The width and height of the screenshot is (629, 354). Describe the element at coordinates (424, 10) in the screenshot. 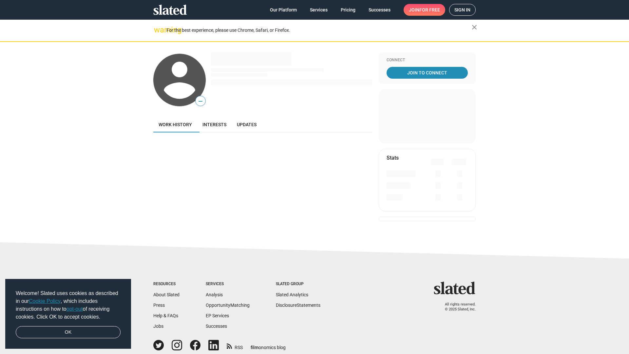

I see `a: Joinfor free` at that location.